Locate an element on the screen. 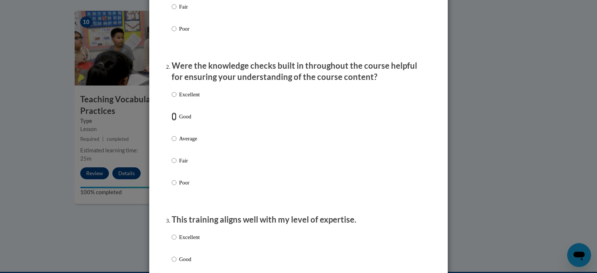 The image size is (597, 273). p: This training aligns well with my level of expertise. is located at coordinates (299, 219).